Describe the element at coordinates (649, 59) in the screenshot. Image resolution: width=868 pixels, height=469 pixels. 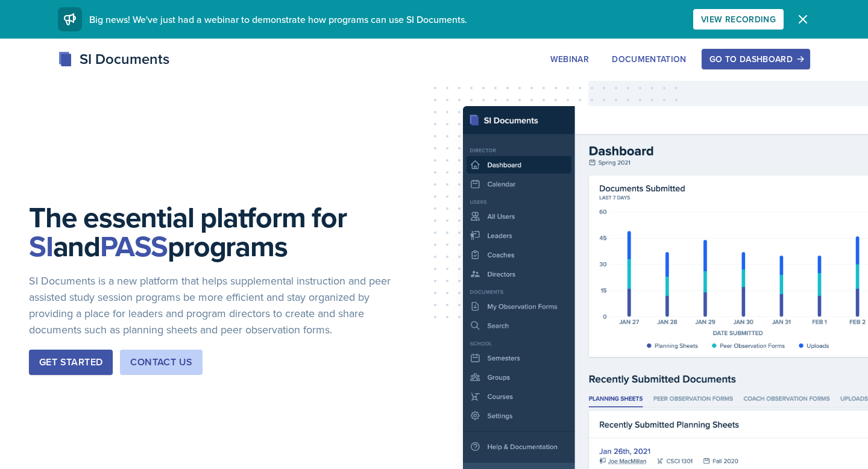
I see `button: Documentation` at that location.